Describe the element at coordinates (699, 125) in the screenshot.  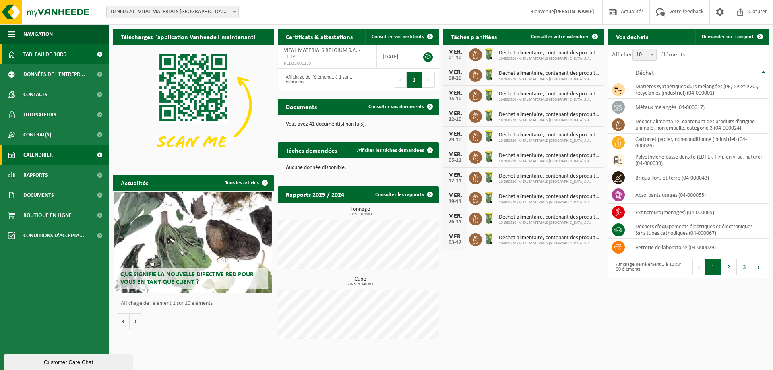
I see `td: déchet alimentaire, contenant des produits d'origine animale, non emballé, catégorie 3 (04-000024)` at that location.